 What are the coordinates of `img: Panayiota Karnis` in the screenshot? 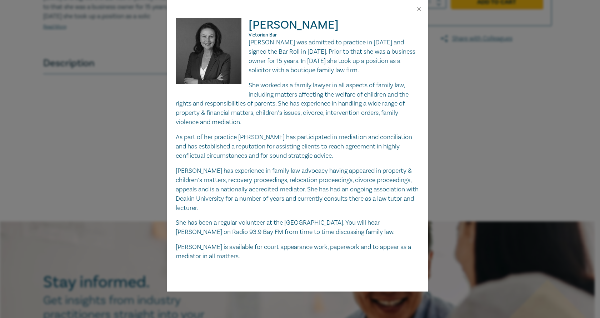 It's located at (212, 54).